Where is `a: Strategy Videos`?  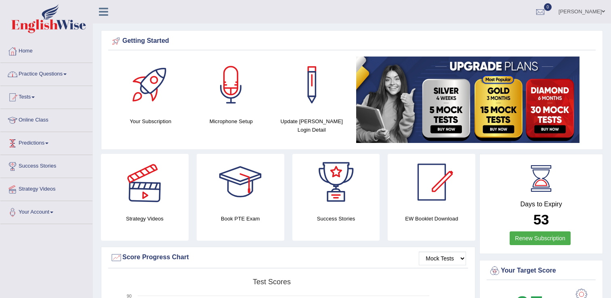 a: Strategy Videos is located at coordinates (46, 188).